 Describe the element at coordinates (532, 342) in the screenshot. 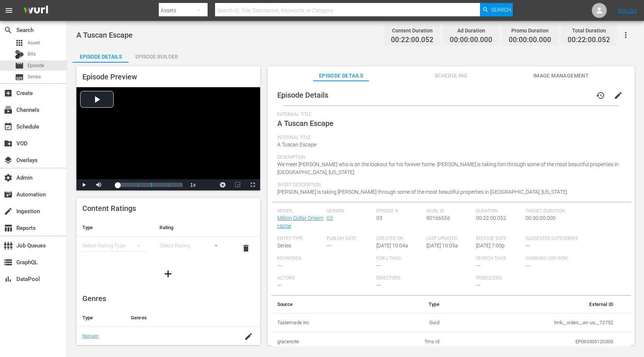

I see `td: EP060305120003` at that location.